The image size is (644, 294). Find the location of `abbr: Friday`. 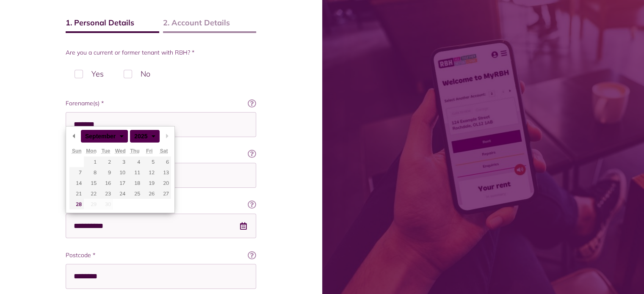

abbr: Friday is located at coordinates (149, 151).